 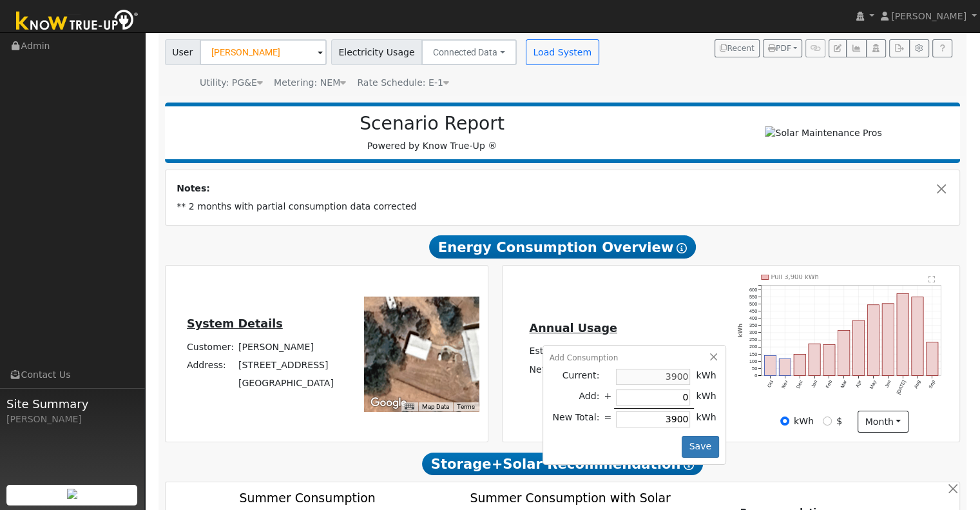 I want to click on img: retrieve, so click(x=72, y=494).